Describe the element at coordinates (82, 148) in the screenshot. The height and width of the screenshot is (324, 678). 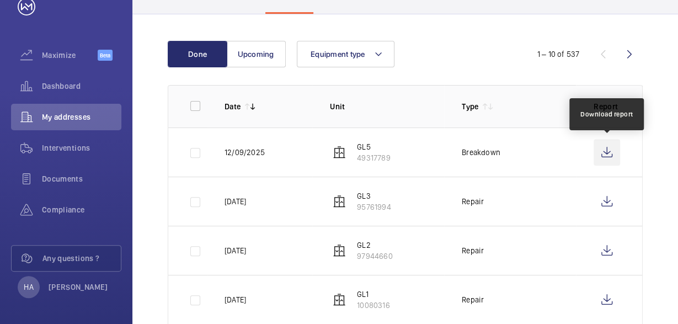
I see `span: Interventions` at that location.